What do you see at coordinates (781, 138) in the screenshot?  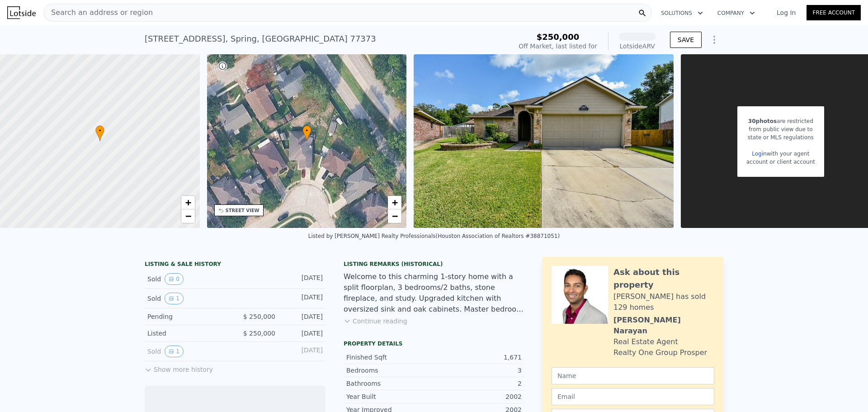 I see `div: state or MLS regulations` at bounding box center [781, 138].